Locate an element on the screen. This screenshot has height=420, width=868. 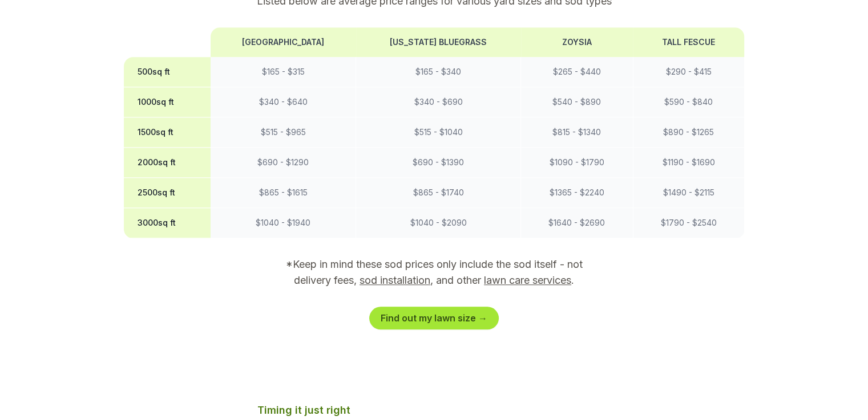
td: $ 590 - $ 840 is located at coordinates (688, 102).